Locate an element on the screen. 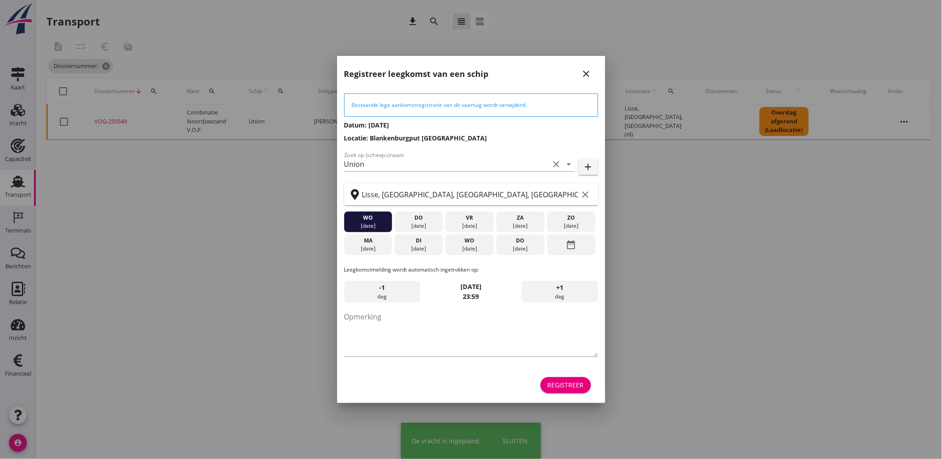 Image resolution: width=942 pixels, height=459 pixels. i: date_range is located at coordinates (571, 245).